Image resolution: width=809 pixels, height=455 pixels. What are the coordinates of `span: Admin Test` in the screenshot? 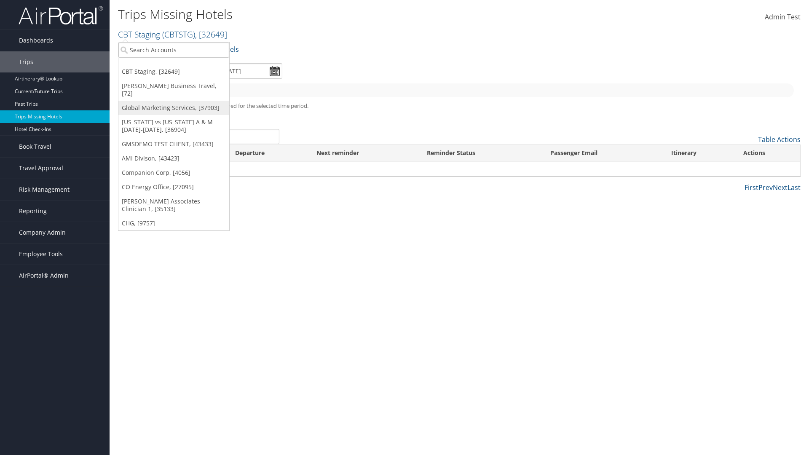 It's located at (783, 17).